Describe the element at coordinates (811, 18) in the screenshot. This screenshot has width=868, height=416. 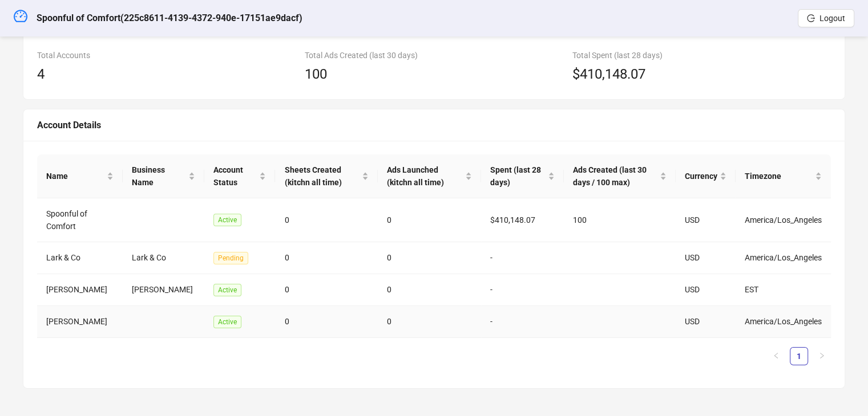
I see `span: logout` at that location.